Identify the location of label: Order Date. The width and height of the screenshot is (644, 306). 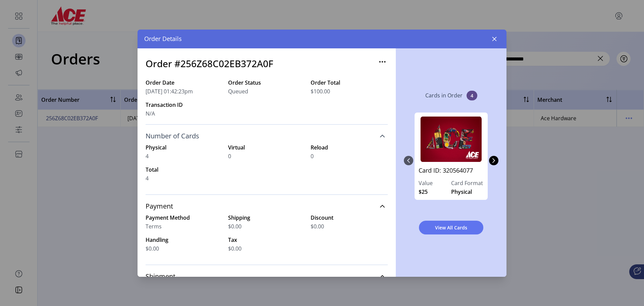
(184, 83).